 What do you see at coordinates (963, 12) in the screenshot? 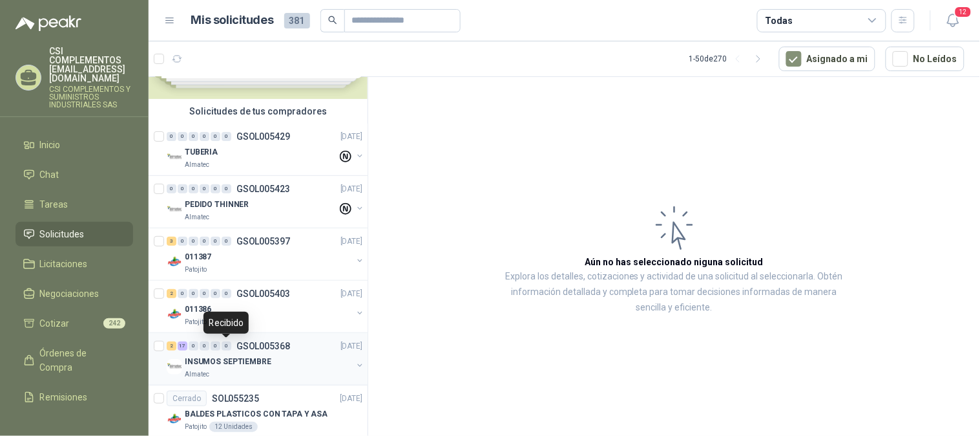
I see `span: 12` at bounding box center [963, 12].